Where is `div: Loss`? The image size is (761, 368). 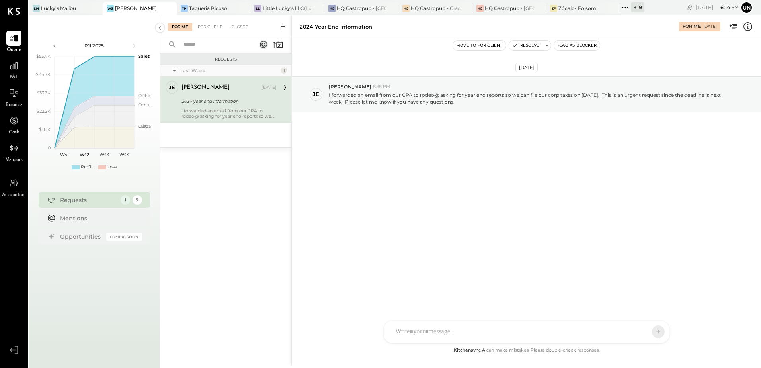
div: Loss is located at coordinates (112, 167).